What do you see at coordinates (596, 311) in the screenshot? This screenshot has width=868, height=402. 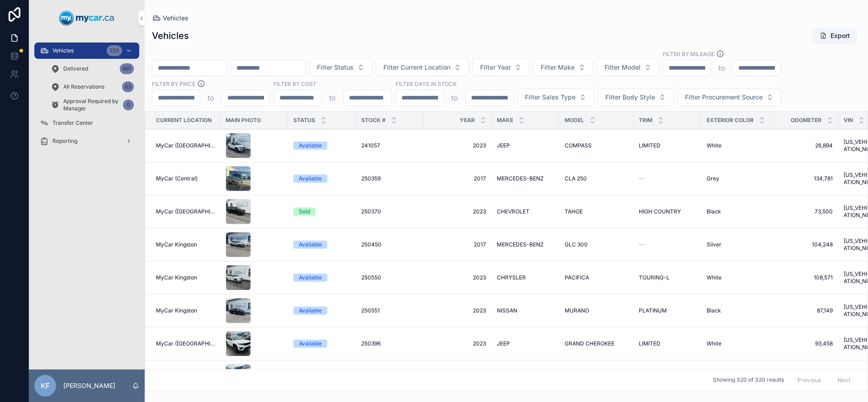 I see `a: MURANO` at bounding box center [596, 311].